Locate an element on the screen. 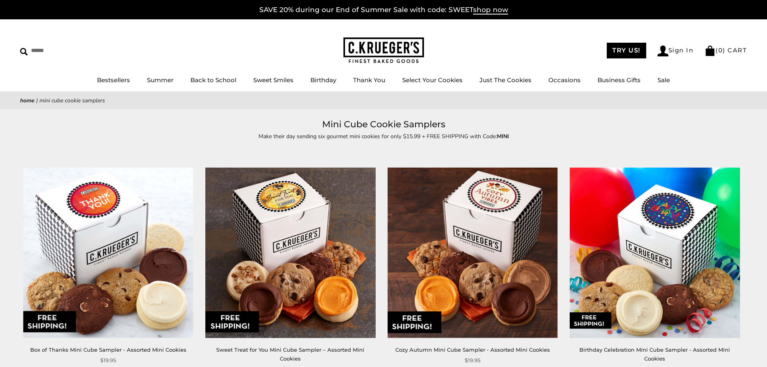  nav: breadcrumbs is located at coordinates (383, 100).